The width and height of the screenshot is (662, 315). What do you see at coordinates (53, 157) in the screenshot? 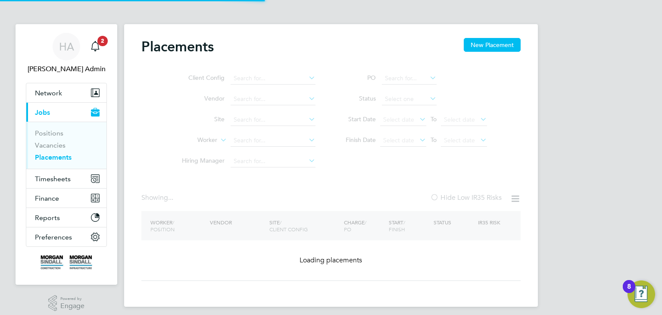
I see `a: Placements` at bounding box center [53, 157].